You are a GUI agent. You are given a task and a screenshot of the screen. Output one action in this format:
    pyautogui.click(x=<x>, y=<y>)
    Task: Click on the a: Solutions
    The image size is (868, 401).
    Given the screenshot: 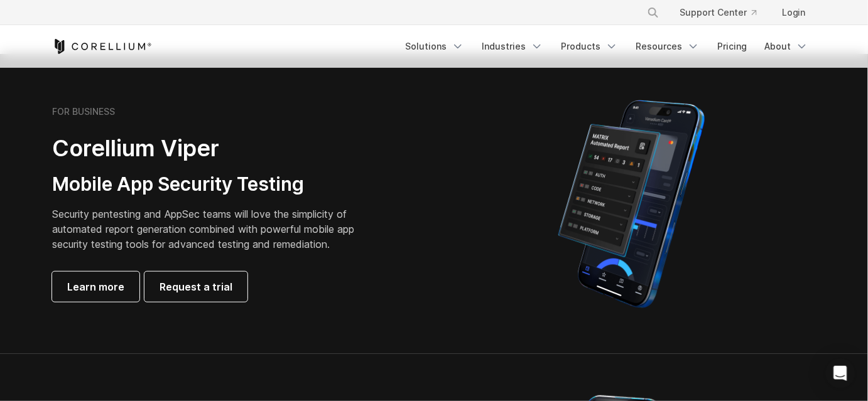 What is the action you would take?
    pyautogui.click(x=434, y=47)
    